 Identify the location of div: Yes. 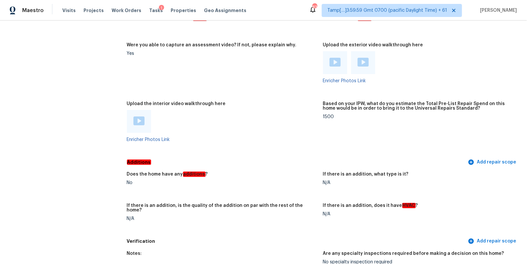
(222, 54).